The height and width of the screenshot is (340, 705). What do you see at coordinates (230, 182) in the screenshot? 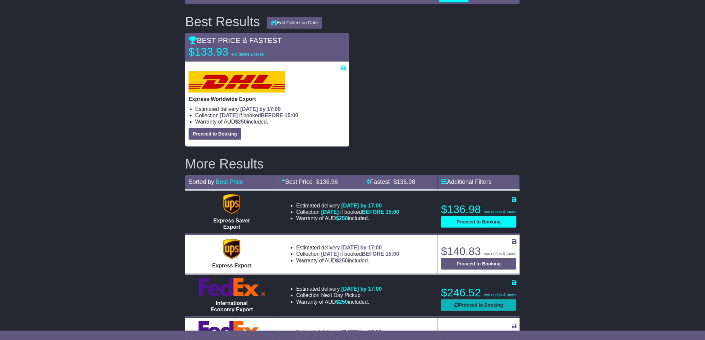
I see `a: Best Price` at bounding box center [230, 182].